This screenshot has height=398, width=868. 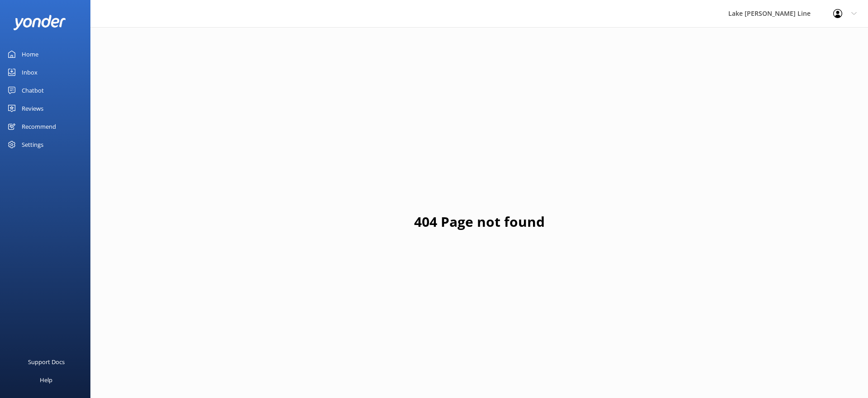 I want to click on div: Recommend, so click(x=39, y=127).